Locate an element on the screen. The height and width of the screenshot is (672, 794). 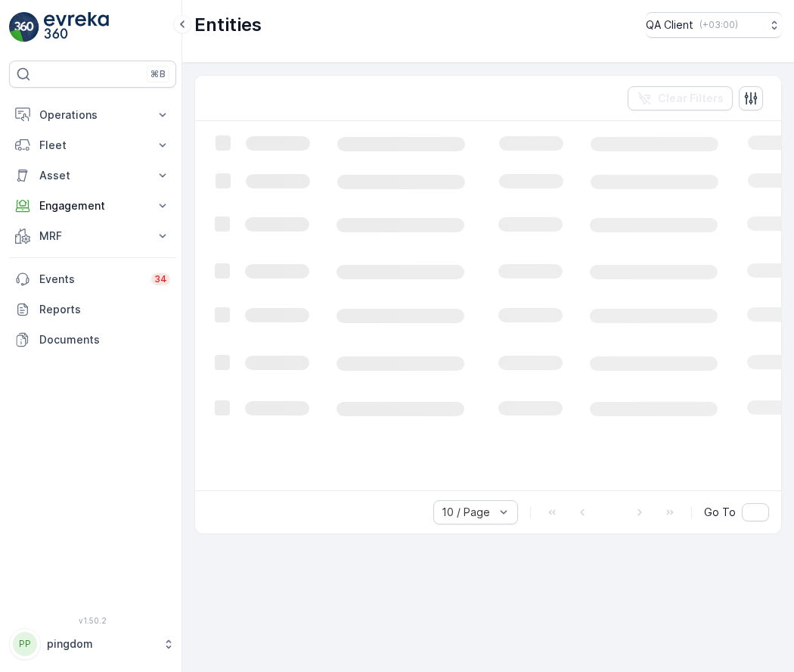
p: MRF is located at coordinates (93, 236).